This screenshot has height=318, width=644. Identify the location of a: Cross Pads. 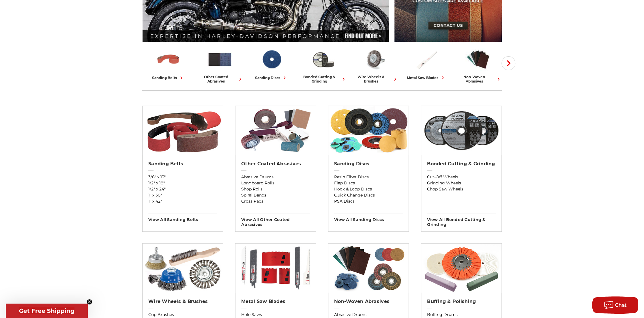
(275, 201).